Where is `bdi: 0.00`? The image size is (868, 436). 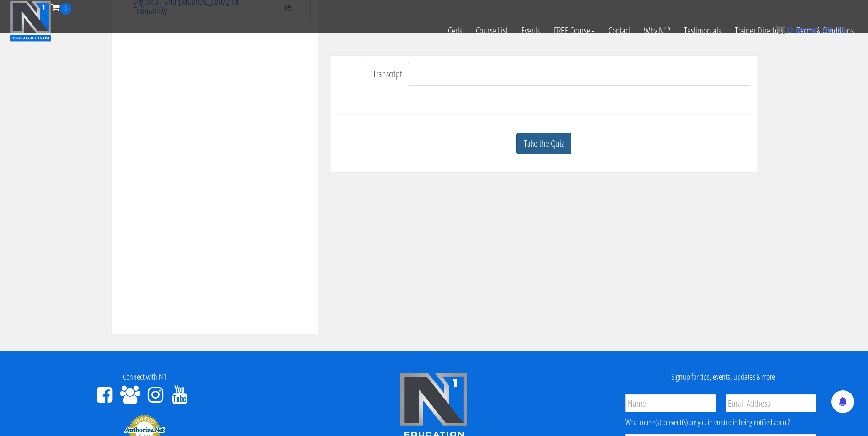
bdi: 0.00 is located at coordinates (834, 30).